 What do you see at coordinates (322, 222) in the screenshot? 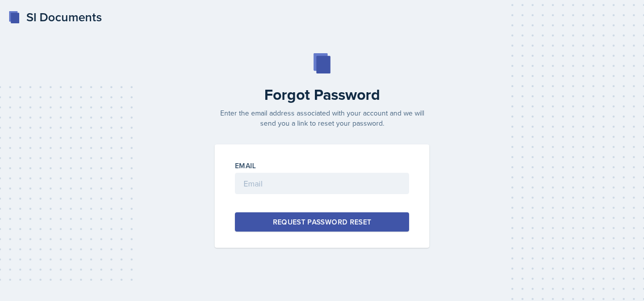
I see `button: Request Password Reset` at bounding box center [322, 222].